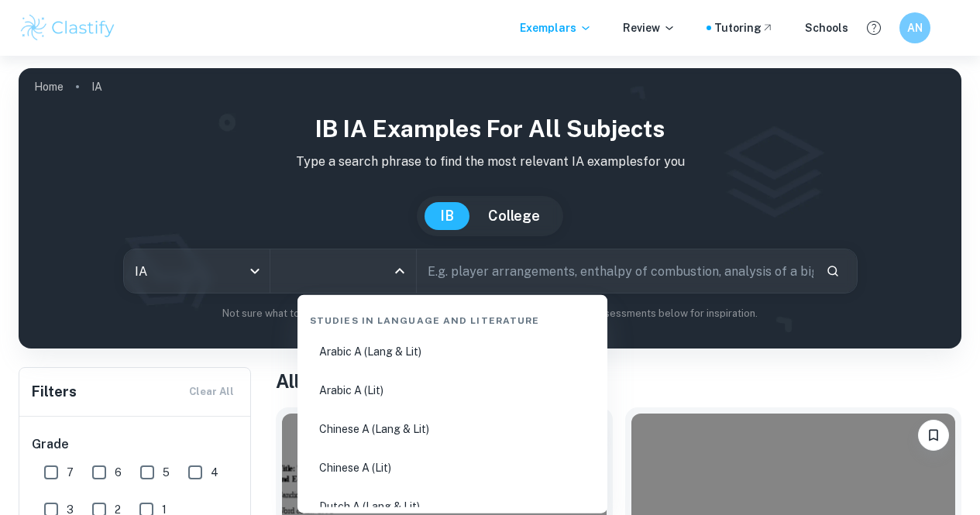 The height and width of the screenshot is (515, 980). Describe the element at coordinates (615, 271) in the screenshot. I see `input: E.g. player arrangements, enthalpy of combustion, analysis of a big city...` at that location.